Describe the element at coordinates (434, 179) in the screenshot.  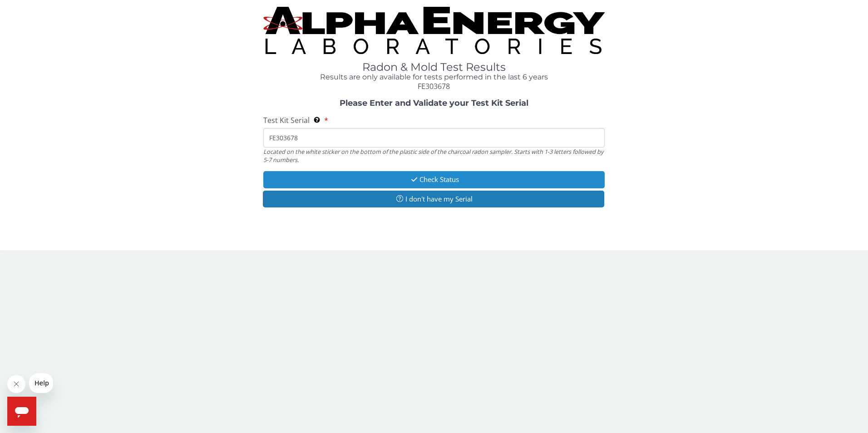
I see `button: Check Status` at that location.